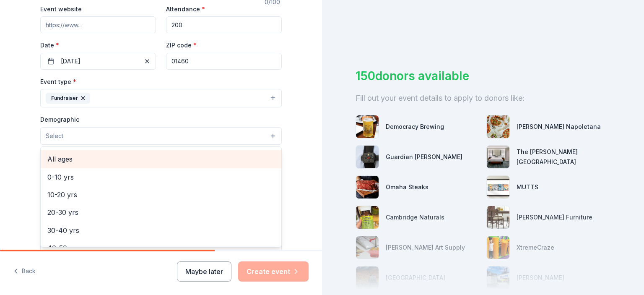 The width and height of the screenshot is (644, 295). Describe the element at coordinates (161, 136) in the screenshot. I see `button: Select` at that location.